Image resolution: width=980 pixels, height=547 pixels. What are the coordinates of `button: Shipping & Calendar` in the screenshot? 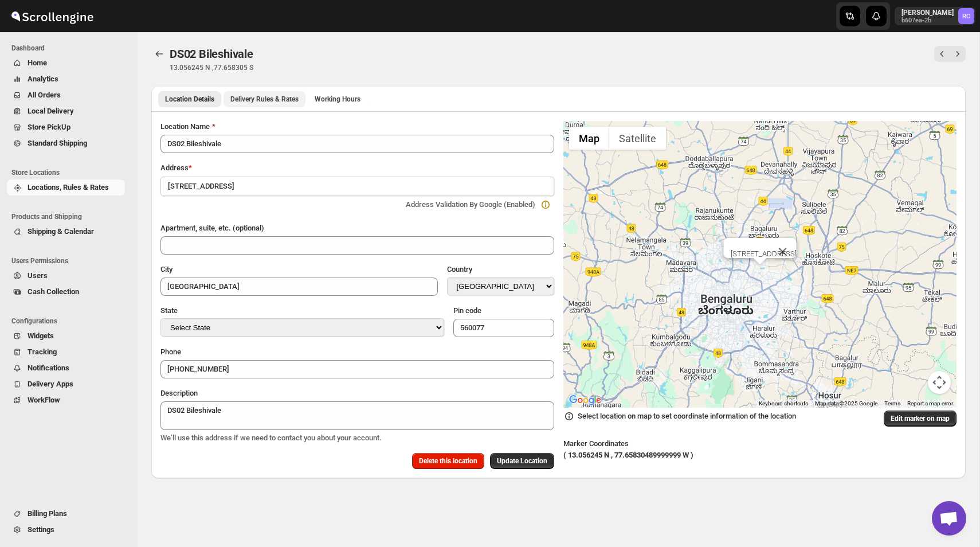 It's located at (66, 232).